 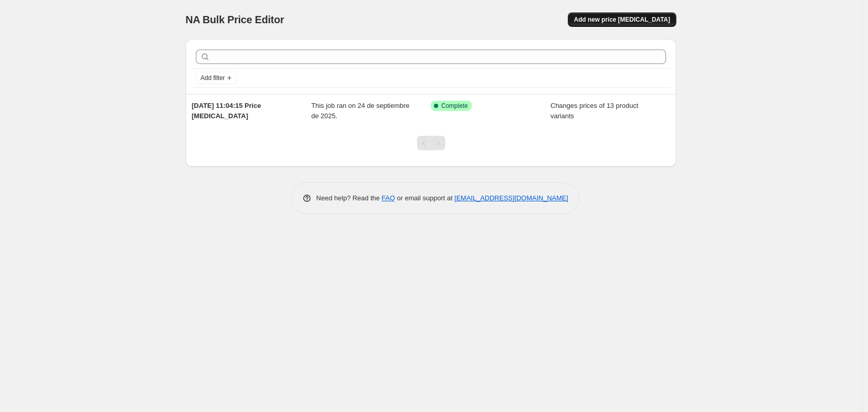 What do you see at coordinates (234, 20) in the screenshot?
I see `span: NA Bulk Price Editor` at bounding box center [234, 20].